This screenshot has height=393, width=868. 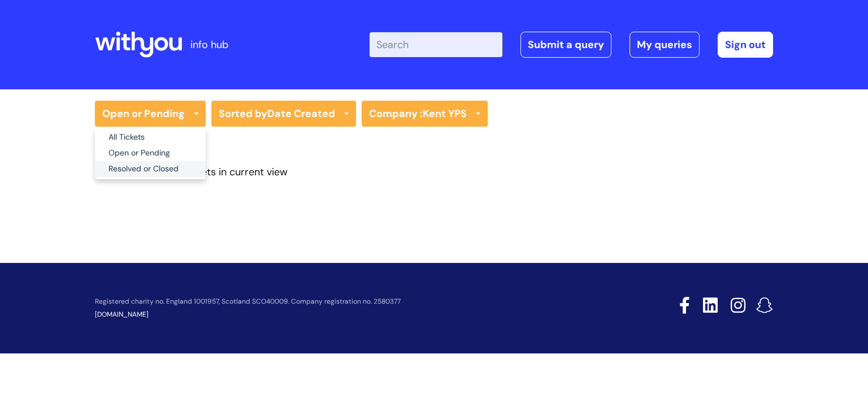 What do you see at coordinates (445, 114) in the screenshot?
I see `strong: Kent YPS` at bounding box center [445, 114].